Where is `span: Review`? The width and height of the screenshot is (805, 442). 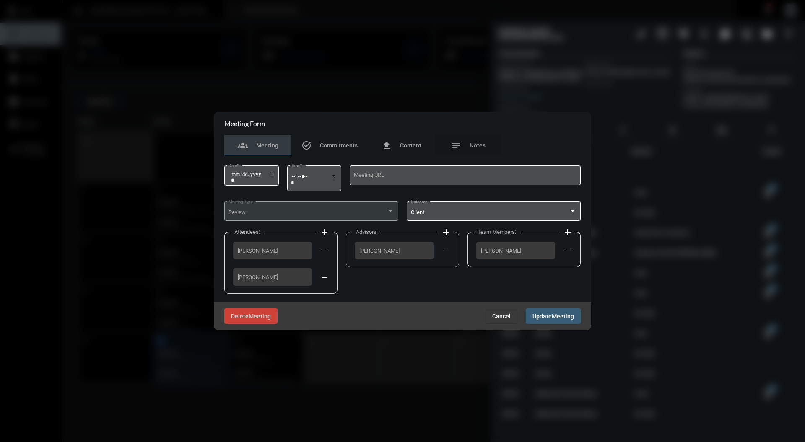 span: Review is located at coordinates (237, 212).